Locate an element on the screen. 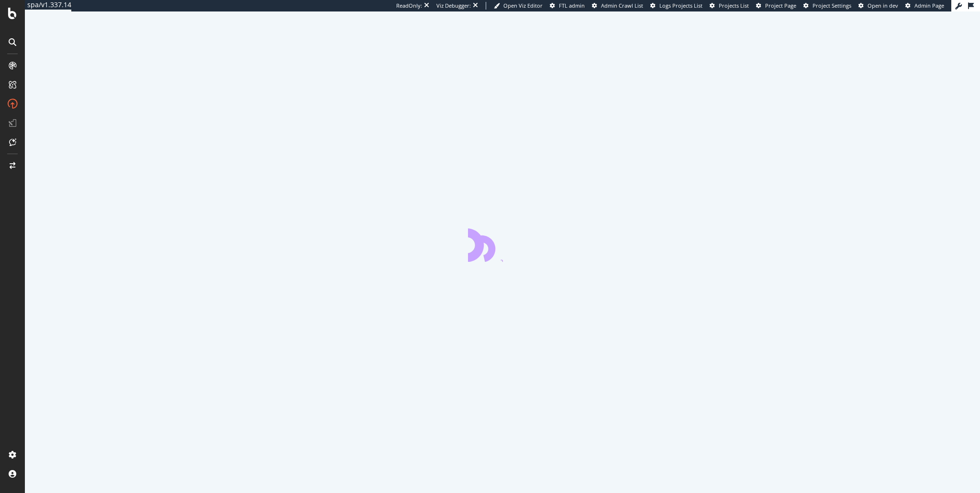 The height and width of the screenshot is (493, 980). div: ReadOnly: is located at coordinates (409, 6).